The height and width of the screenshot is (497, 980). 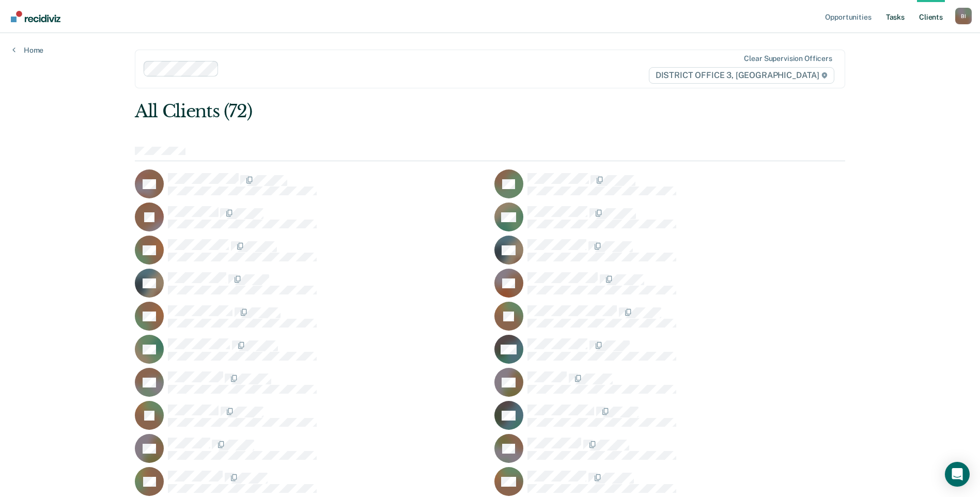 I want to click on a: Home, so click(x=28, y=50).